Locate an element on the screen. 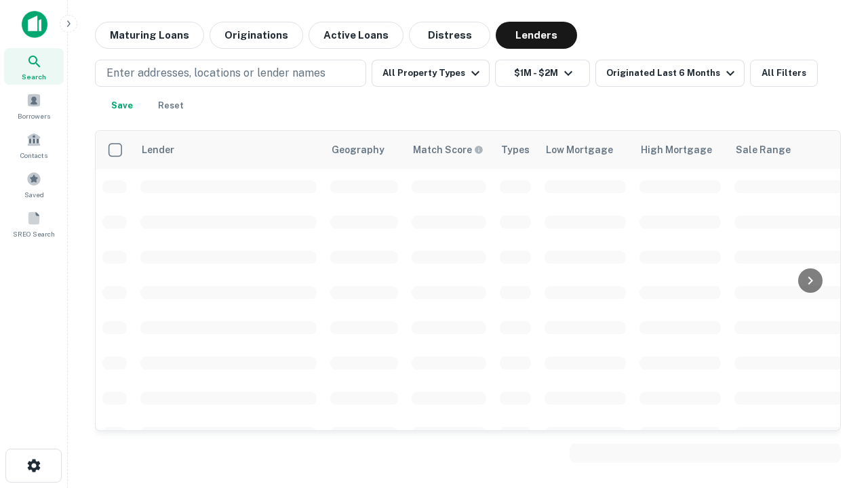 The width and height of the screenshot is (868, 488). button: All Property Types is located at coordinates (431, 73).